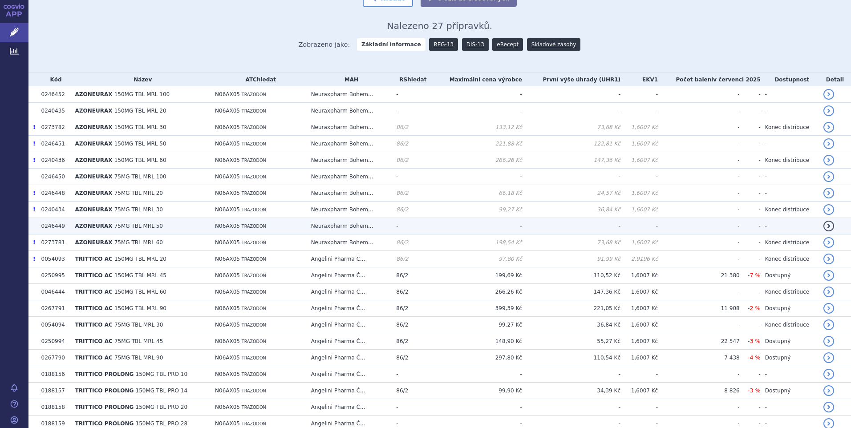 This screenshot has width=851, height=428. Describe the element at coordinates (476, 325) in the screenshot. I see `td: 99,27 Kč` at that location.